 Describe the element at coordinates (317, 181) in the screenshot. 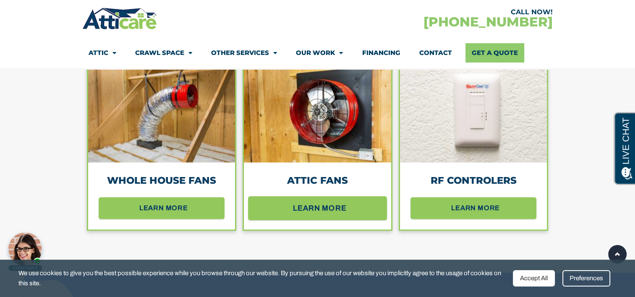

I see `div: Attic fans` at that location.